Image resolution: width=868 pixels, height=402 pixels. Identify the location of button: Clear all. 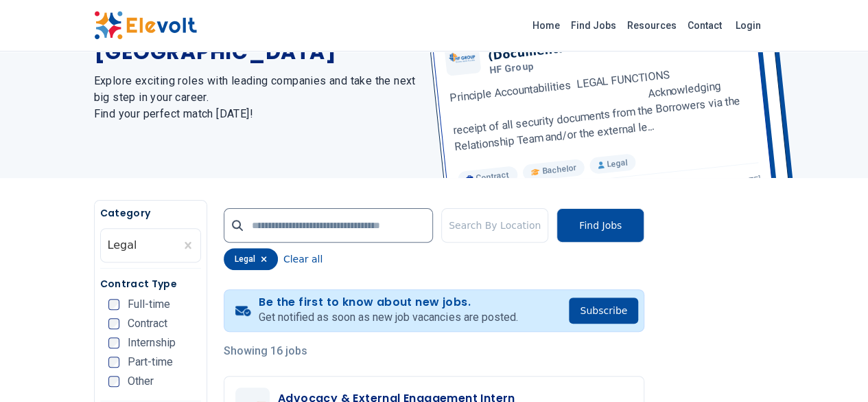
(303, 259).